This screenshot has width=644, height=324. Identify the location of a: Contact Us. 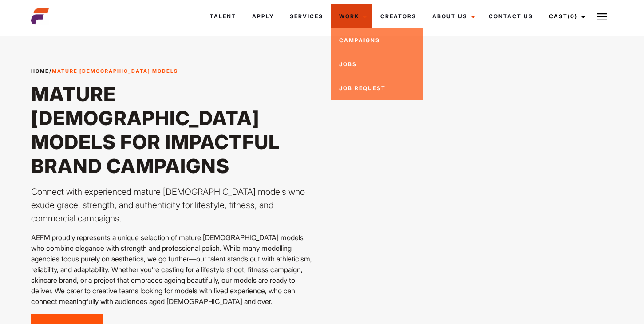
(511, 16).